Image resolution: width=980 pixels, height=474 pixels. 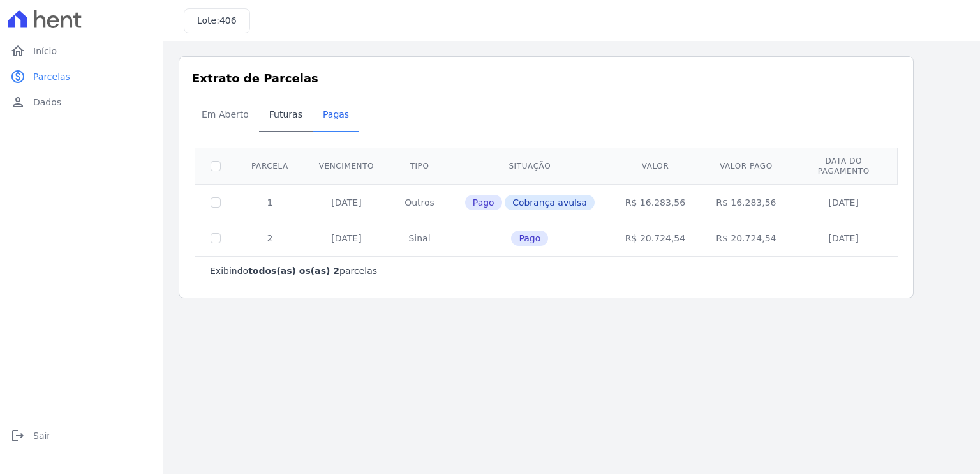 I want to click on span: Em Aberto, so click(x=225, y=114).